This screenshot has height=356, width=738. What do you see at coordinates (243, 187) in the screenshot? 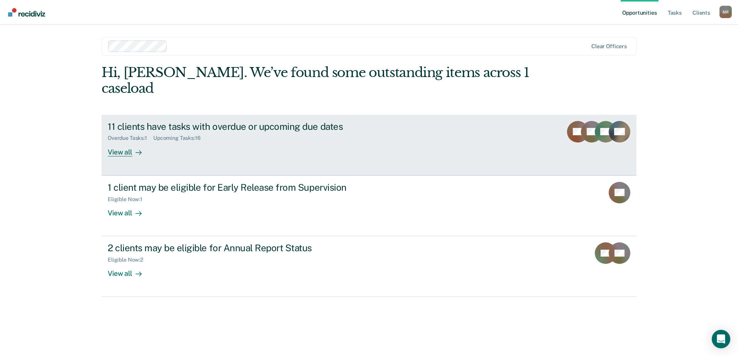
I see `div: 1 client may be eligible for Early Release from Supervision` at bounding box center [243, 187].